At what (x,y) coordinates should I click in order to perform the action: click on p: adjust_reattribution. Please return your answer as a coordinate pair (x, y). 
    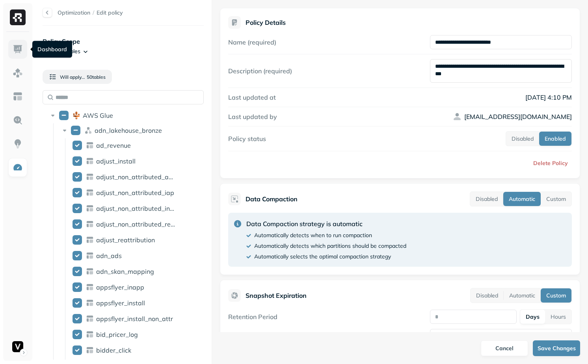
    Looking at the image, I should click on (126, 240).